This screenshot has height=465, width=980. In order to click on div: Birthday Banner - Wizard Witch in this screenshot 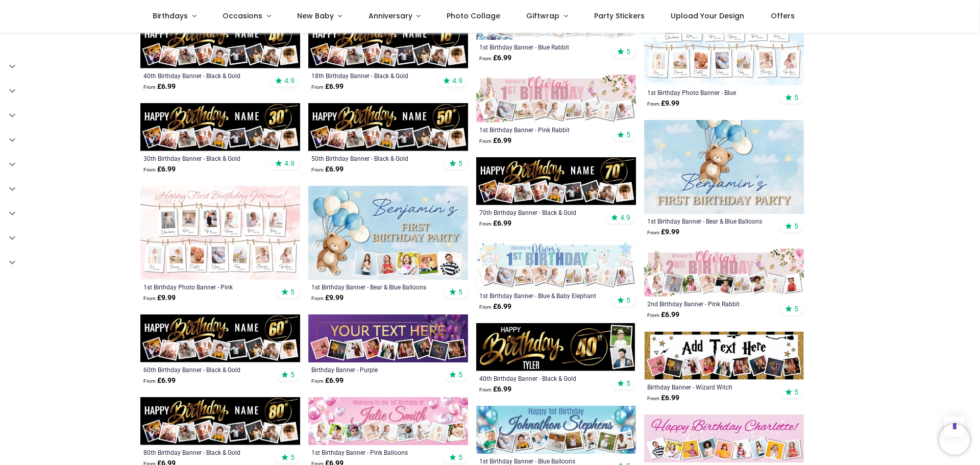, I will do `click(709, 387)`.